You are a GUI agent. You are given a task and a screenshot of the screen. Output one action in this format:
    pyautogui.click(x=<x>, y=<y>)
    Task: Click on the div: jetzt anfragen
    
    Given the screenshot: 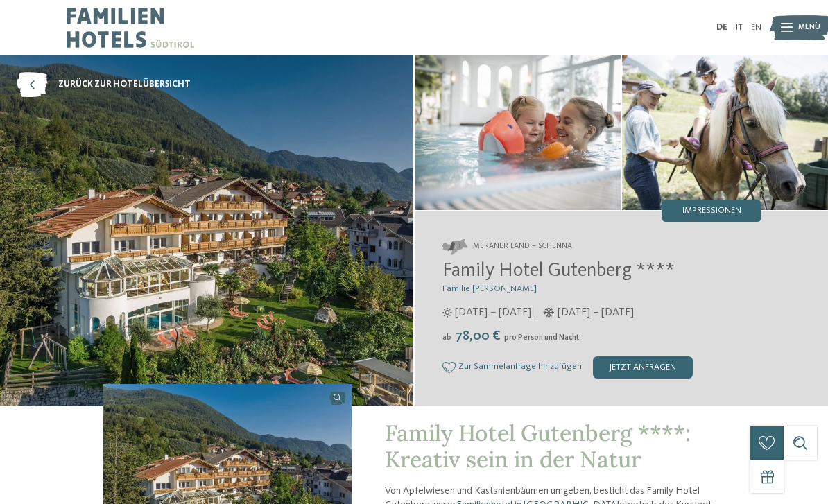 What is the action you would take?
    pyautogui.click(x=643, y=368)
    